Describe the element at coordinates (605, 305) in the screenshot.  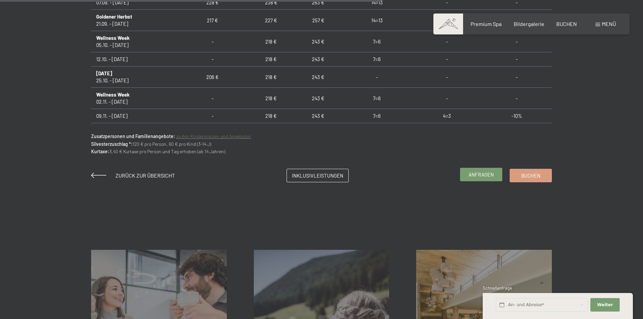
I see `span: Weiter` at that location.